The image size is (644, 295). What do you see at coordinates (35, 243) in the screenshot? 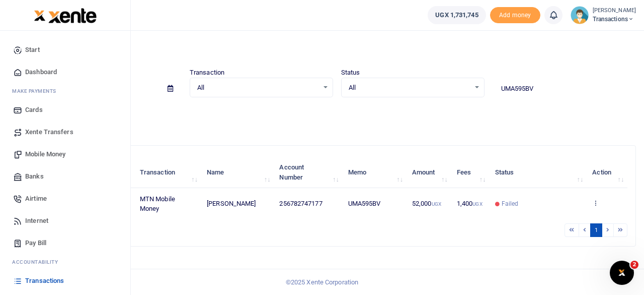
I see `span: Pay Bill` at bounding box center [35, 243].